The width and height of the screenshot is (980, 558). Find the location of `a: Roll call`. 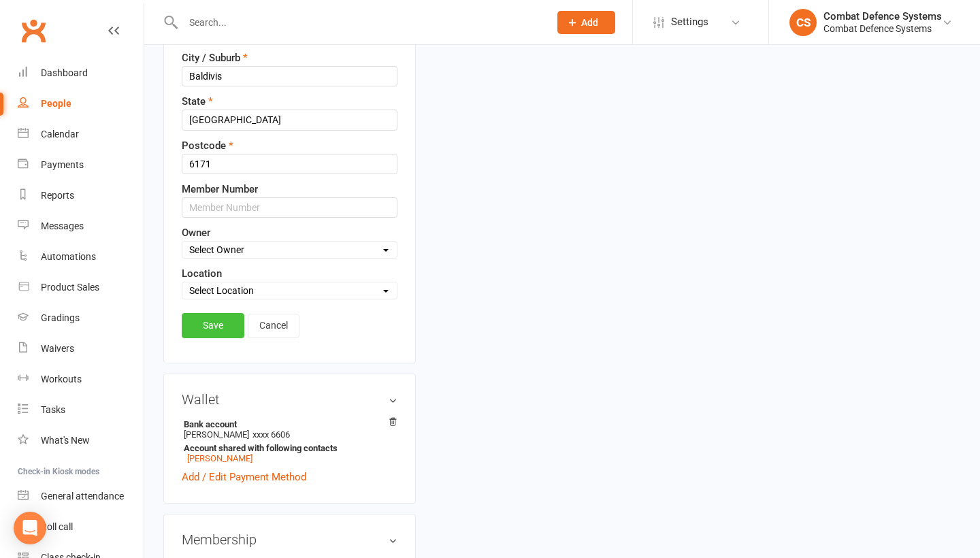

a: Roll call is located at coordinates (80, 527).